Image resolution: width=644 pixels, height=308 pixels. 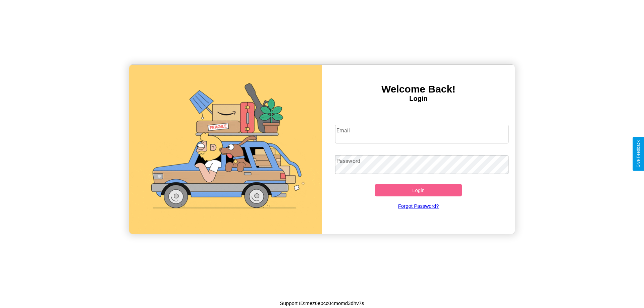 What do you see at coordinates (225, 149) in the screenshot?
I see `img: gif` at bounding box center [225, 149].